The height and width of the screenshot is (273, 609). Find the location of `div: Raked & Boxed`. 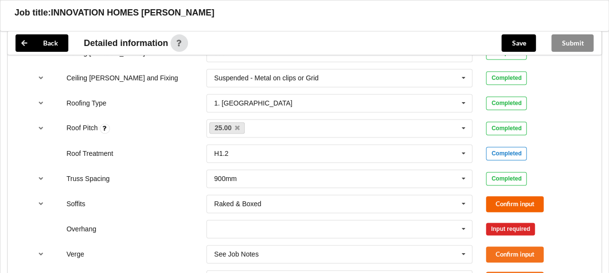

div: Raked & Boxed is located at coordinates (237, 204).